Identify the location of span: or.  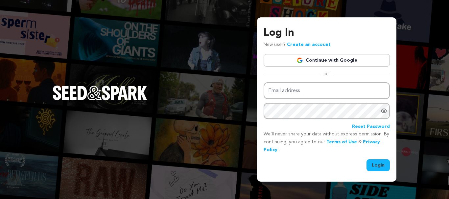
(327, 74).